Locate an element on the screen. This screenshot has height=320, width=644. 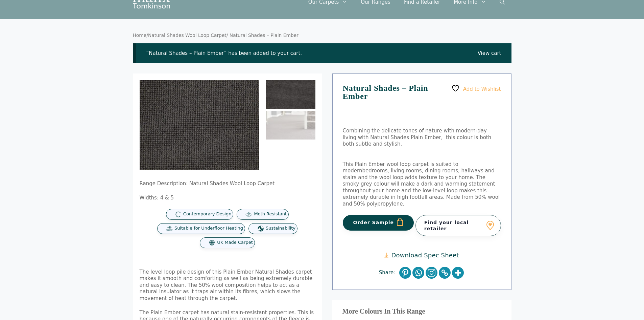
span: Combining the delicate tones of nature with modern-day living with Natural Shades Plain Ember, th... is located at coordinates (417, 137).